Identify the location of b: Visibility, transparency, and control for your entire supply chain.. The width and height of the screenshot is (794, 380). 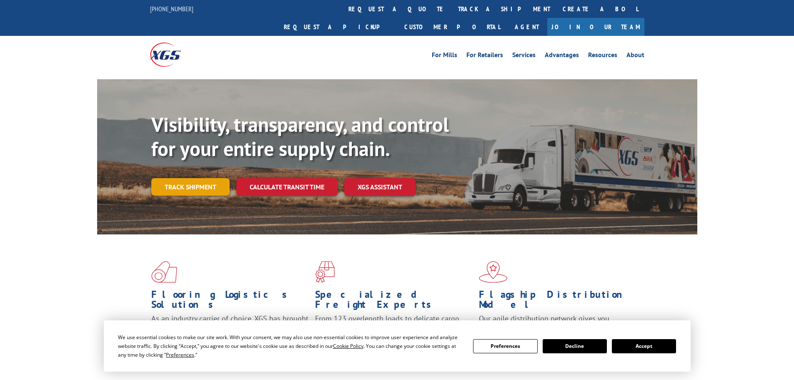
(300, 136).